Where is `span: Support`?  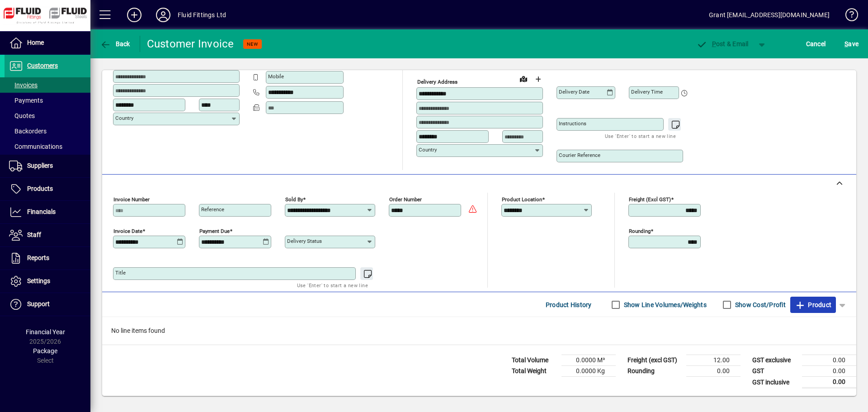 span: Support is located at coordinates (38, 304).